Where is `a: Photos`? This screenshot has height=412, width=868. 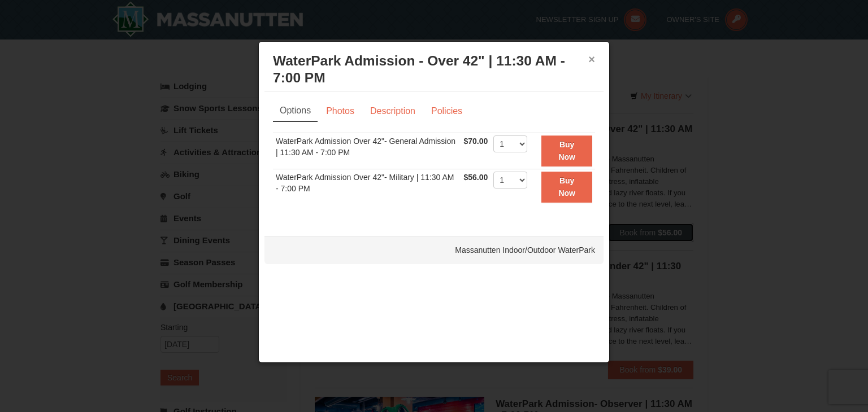 a: Photos is located at coordinates (340, 112).